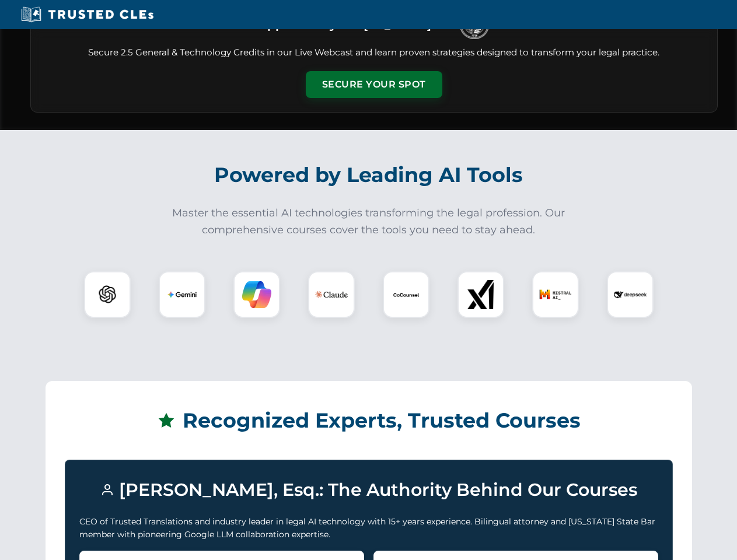 The height and width of the screenshot is (560, 737). I want to click on img: xAI Logo, so click(481, 295).